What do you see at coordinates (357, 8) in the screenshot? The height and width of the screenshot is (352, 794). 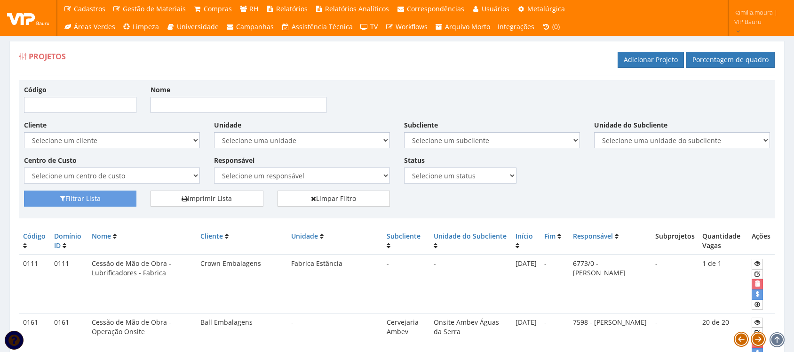 I see `span: Relatórios Analíticos` at bounding box center [357, 8].